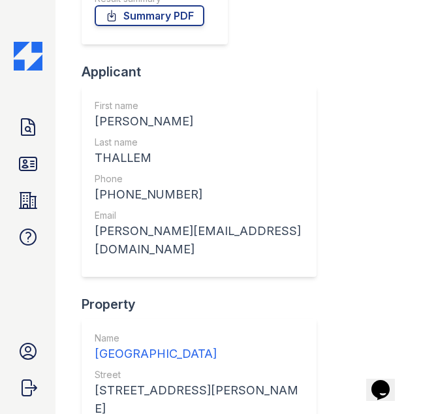 This screenshot has width=421, height=414. Describe the element at coordinates (199, 106) in the screenshot. I see `div: First name` at that location.